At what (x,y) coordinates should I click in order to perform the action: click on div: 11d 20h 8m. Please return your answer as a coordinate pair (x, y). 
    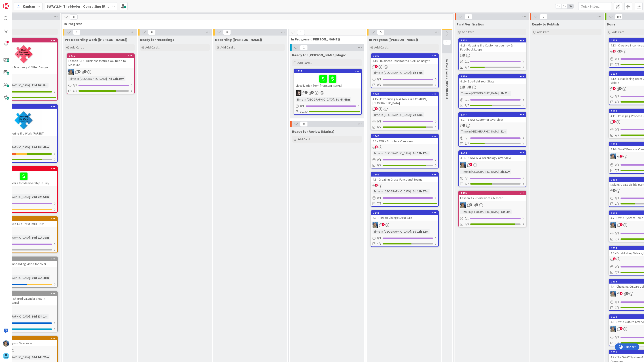
    Looking at the image, I should click on (39, 85).